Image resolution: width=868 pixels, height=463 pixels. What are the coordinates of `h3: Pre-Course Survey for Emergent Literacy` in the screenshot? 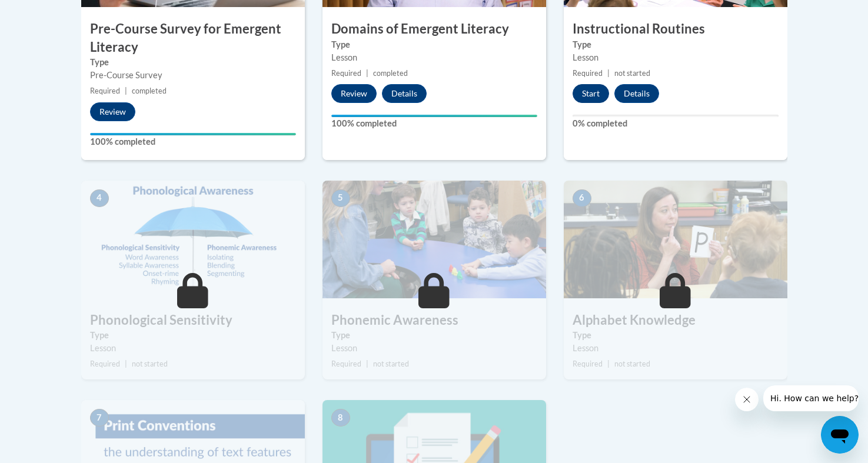 It's located at (193, 38).